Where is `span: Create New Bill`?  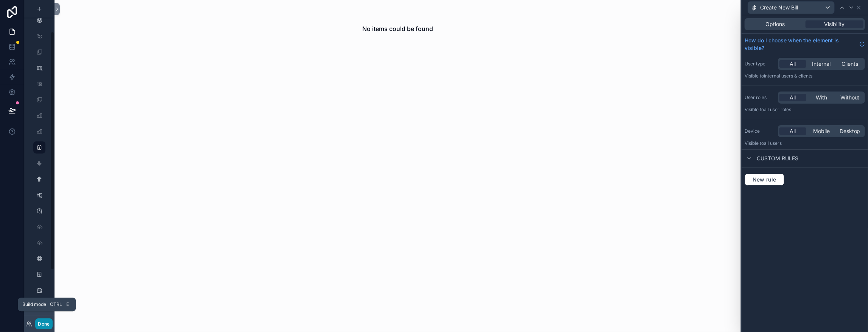 span: Create New Bill is located at coordinates (779, 7).